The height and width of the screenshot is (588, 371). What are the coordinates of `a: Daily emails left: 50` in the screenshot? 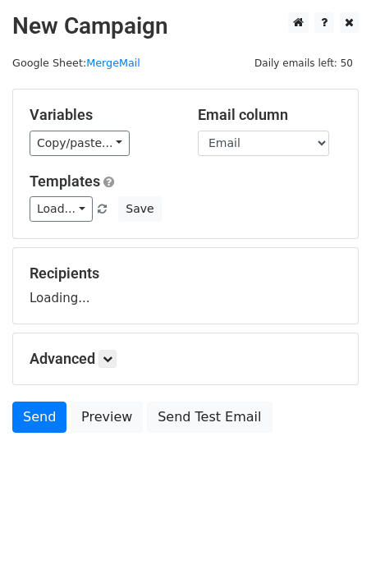 It's located at (304, 63).